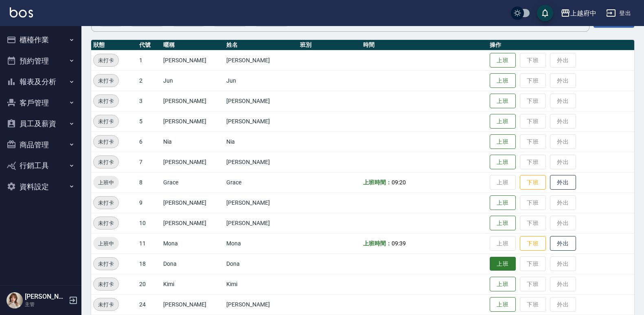 This screenshot has height=315, width=644. Describe the element at coordinates (41, 40) in the screenshot. I see `button: 櫃檯作業` at that location.